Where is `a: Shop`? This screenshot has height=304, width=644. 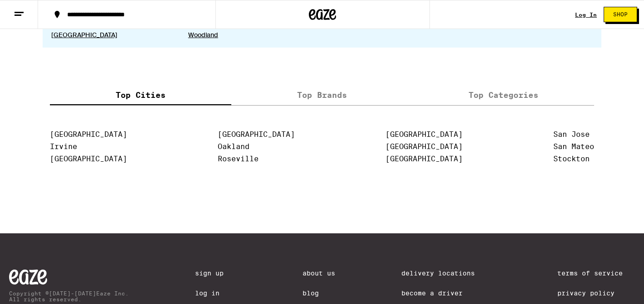 a: Shop is located at coordinates (620, 15).